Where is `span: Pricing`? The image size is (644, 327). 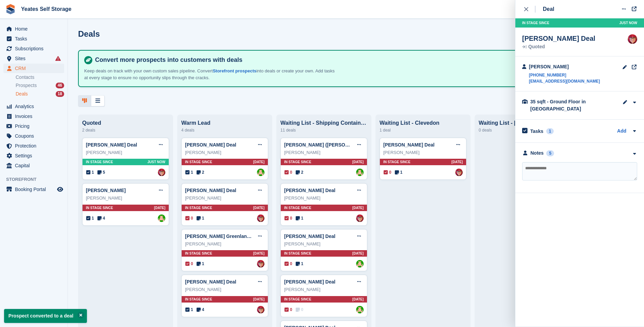
span: Pricing is located at coordinates (35, 126).